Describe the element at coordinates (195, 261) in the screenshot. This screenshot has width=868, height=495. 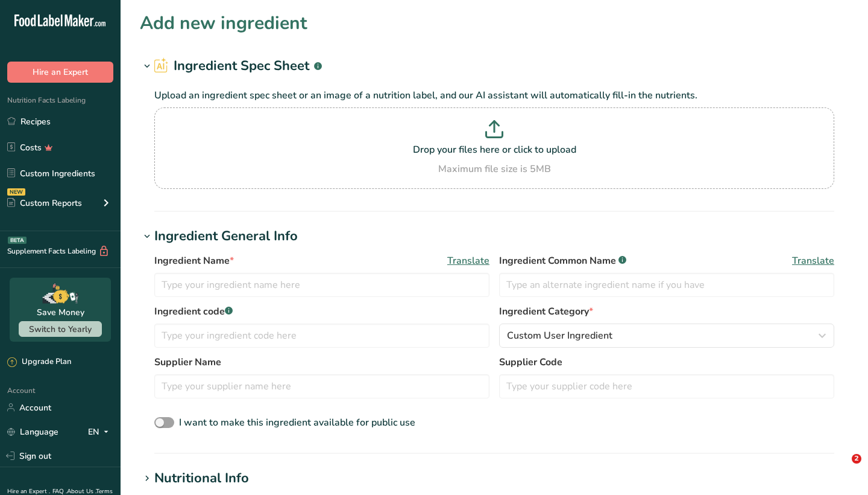
I see `span: Ingredient Name` at that location.